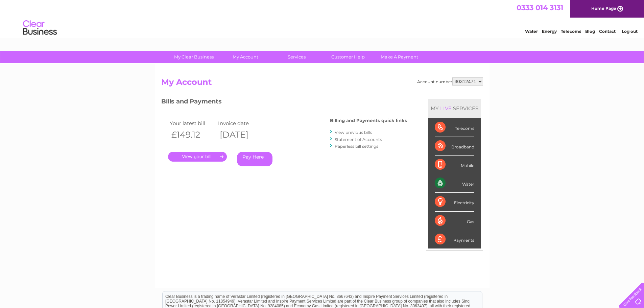  Describe the element at coordinates (454, 127) in the screenshot. I see `div: Telecoms` at that location.